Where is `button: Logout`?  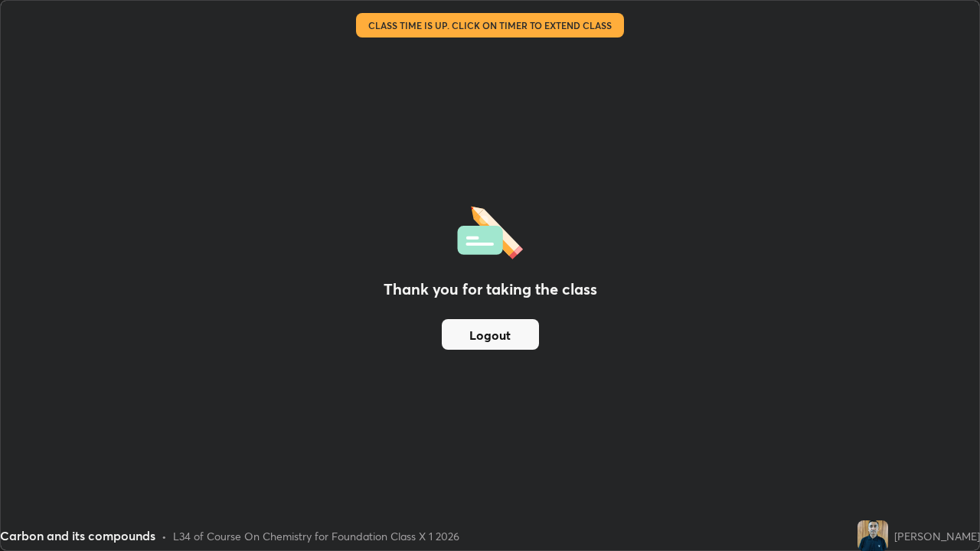 button: Logout is located at coordinates (490, 334).